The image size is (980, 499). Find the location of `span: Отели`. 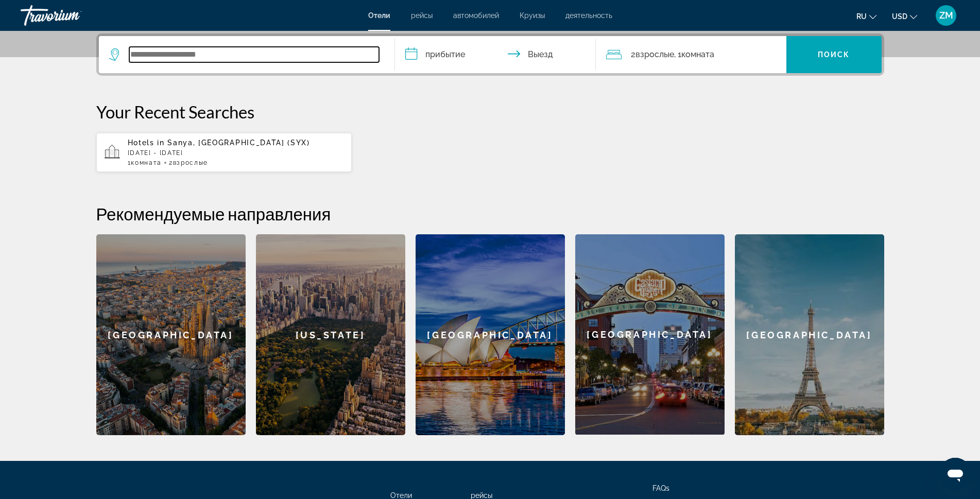

span: Отели is located at coordinates (379, 16).